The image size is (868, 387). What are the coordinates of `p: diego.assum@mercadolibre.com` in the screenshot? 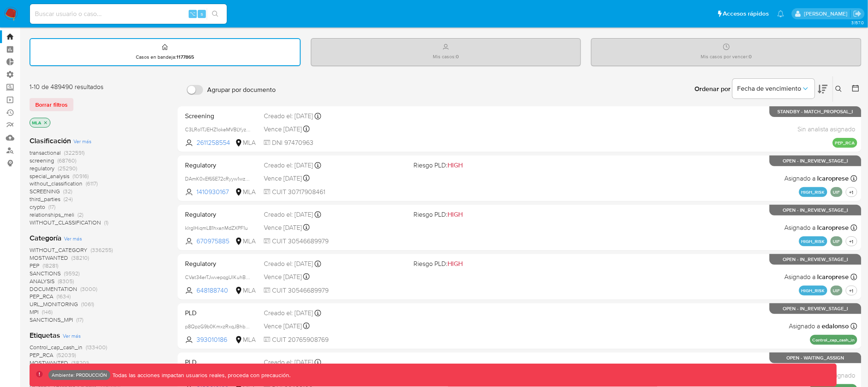 It's located at (827, 14).